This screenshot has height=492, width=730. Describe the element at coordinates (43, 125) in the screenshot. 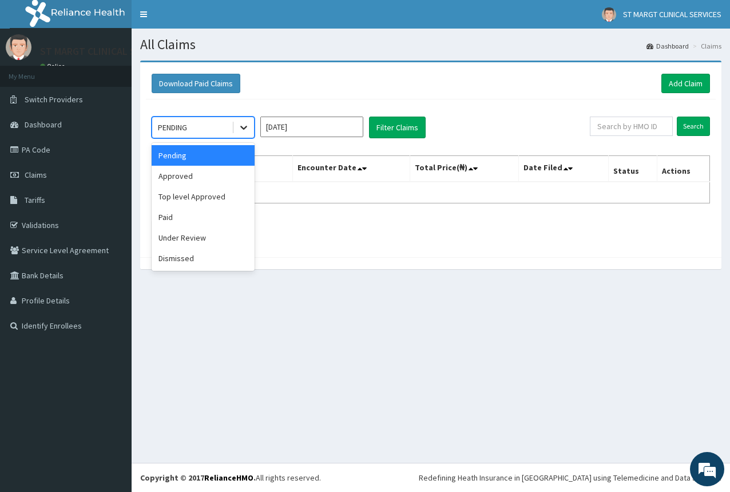

I see `span: Dashboard` at that location.